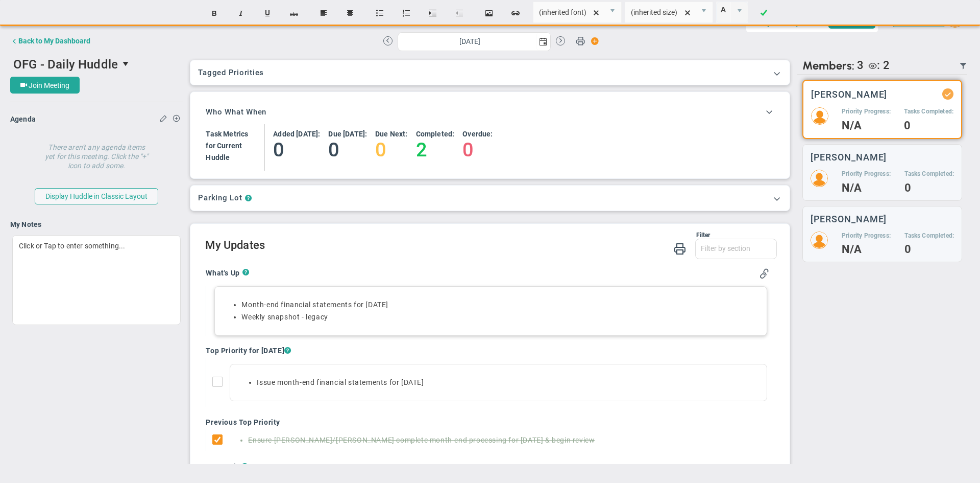 This screenshot has width=980, height=483. What do you see at coordinates (215, 13) in the screenshot?
I see `button: Bold` at bounding box center [215, 13].